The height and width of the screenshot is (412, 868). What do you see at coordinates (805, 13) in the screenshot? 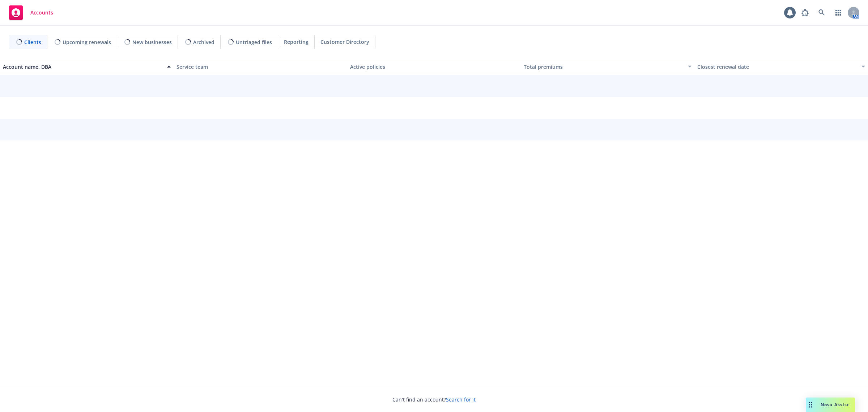
I see `a: Report a Bug` at bounding box center [805, 13].